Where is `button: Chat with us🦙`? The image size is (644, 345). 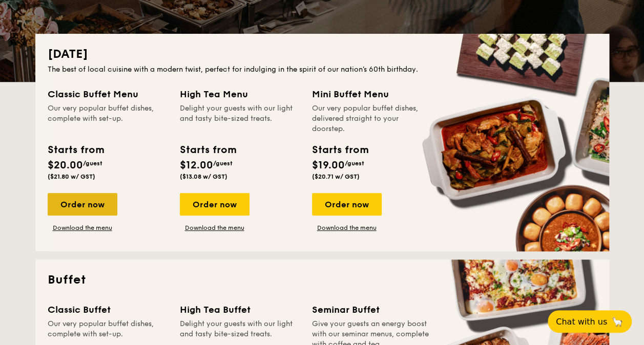 button: Chat with us🦙 is located at coordinates (590, 321).